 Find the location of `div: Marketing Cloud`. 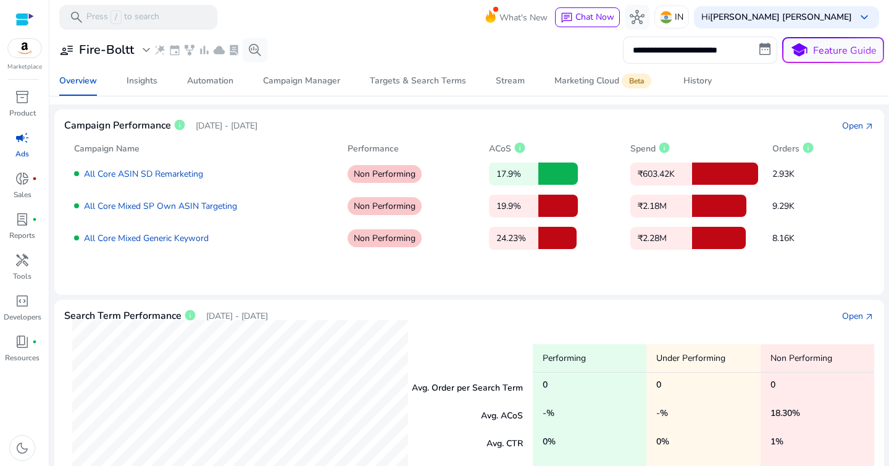

div: Marketing Cloud is located at coordinates (604, 81).